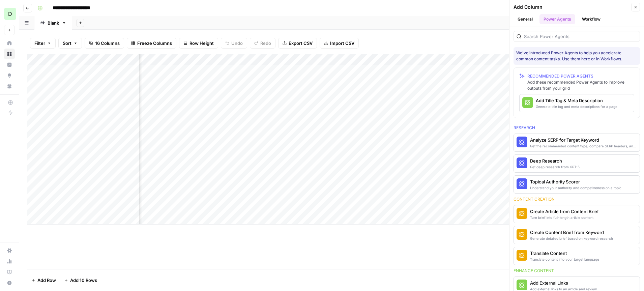  What do you see at coordinates (557, 19) in the screenshot?
I see `button: Power Agents` at bounding box center [557, 19].